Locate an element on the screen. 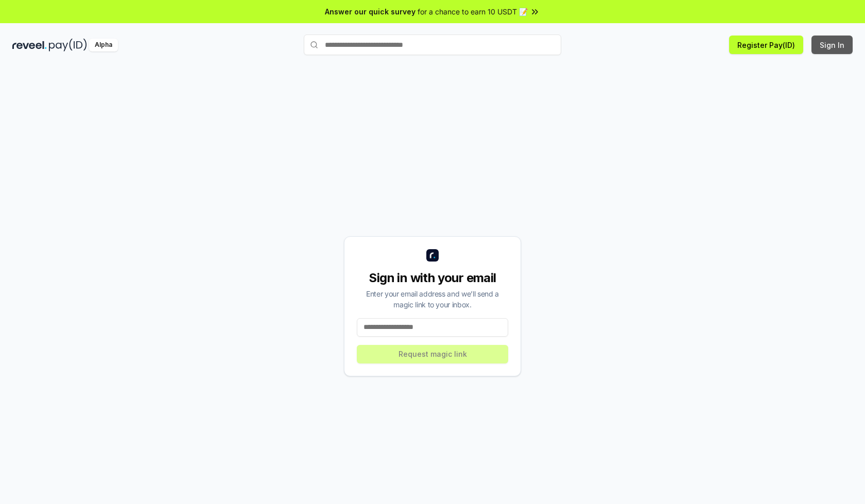 The image size is (865, 504). div: Enter your email address and we’ll send a magic link to your inbox. is located at coordinates (432, 299).